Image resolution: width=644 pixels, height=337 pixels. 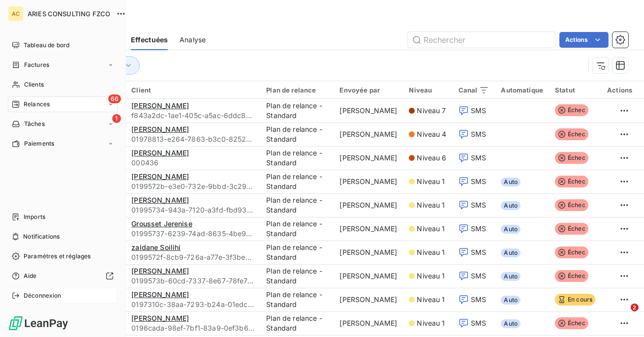 What do you see at coordinates (38, 323) in the screenshot?
I see `img: Logo LeanPay` at bounding box center [38, 323].